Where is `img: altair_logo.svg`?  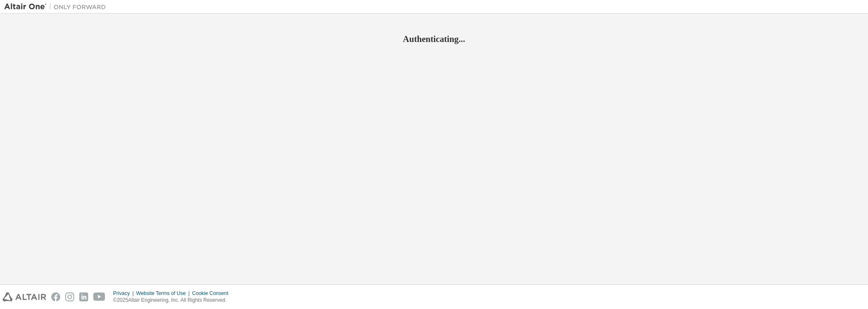 img: altair_logo.svg is located at coordinates (24, 296).